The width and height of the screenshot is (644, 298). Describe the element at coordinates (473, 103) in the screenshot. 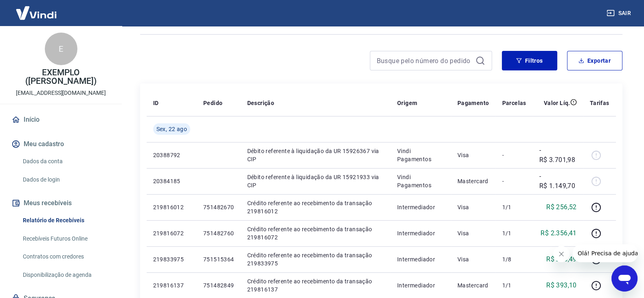

I see `p: Pagamento` at that location.